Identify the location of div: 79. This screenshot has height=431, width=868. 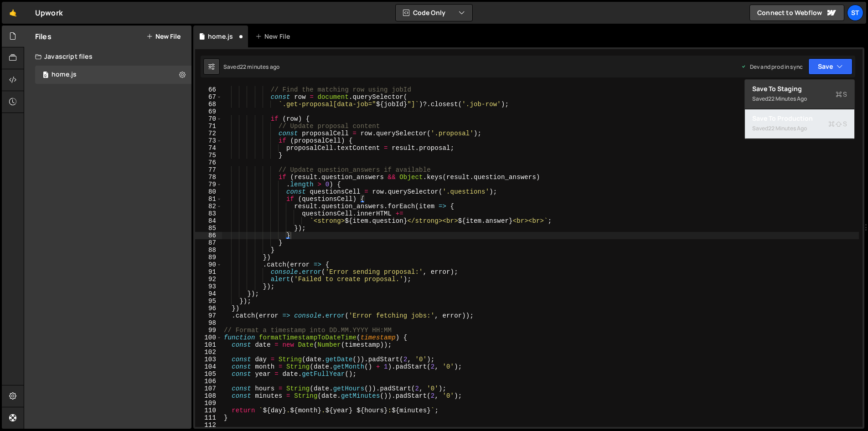
(208, 184).